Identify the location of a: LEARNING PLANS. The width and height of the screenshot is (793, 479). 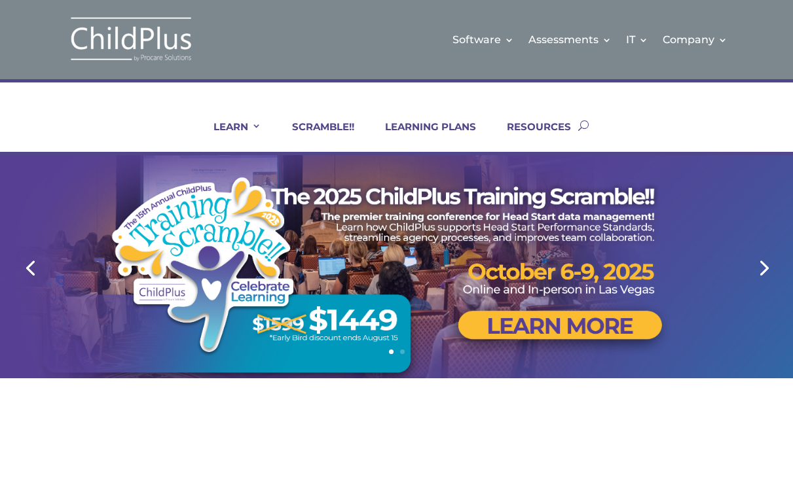
(422, 136).